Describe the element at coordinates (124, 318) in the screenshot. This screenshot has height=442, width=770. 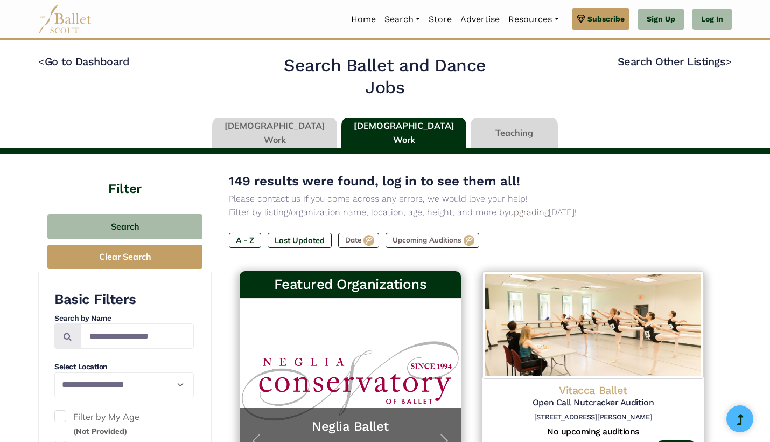
I see `h4: Search by Name` at that location.